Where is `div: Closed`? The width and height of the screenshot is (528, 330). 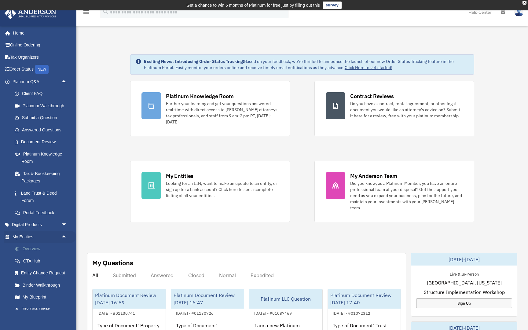 div: Closed is located at coordinates (196, 275).